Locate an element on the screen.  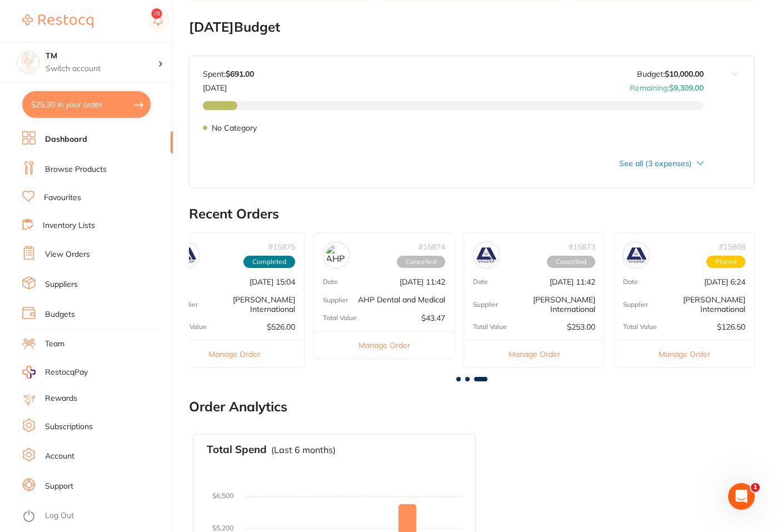
span: Completed is located at coordinates (269, 262).